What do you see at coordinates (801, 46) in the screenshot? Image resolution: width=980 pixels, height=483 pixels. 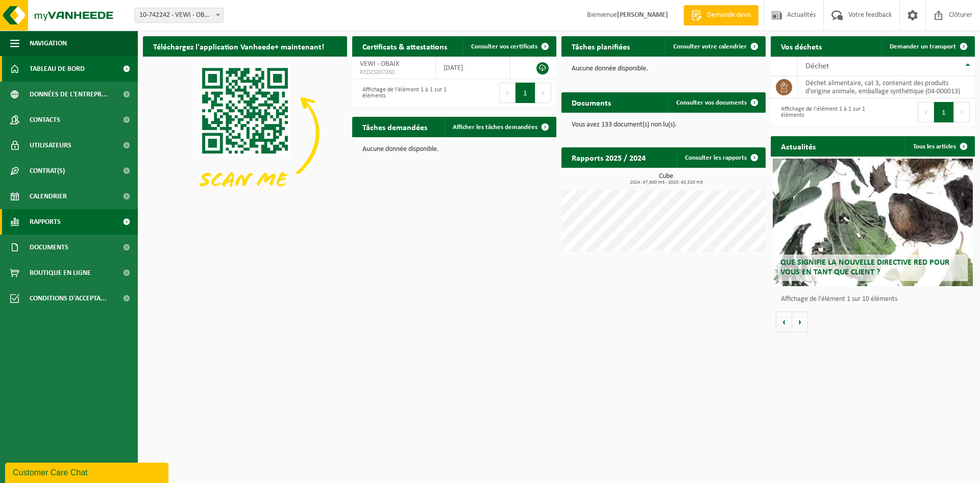 I see `h2: Vos déchets` at bounding box center [801, 46].